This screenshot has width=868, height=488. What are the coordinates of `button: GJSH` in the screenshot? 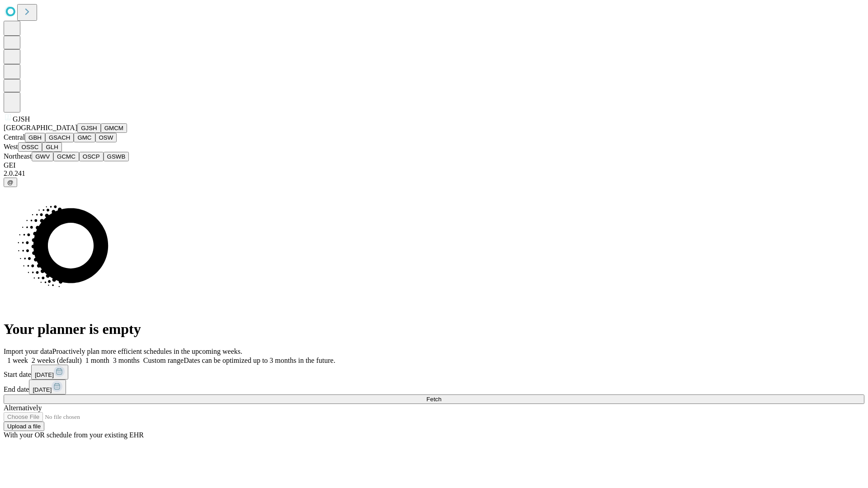 It's located at (89, 128).